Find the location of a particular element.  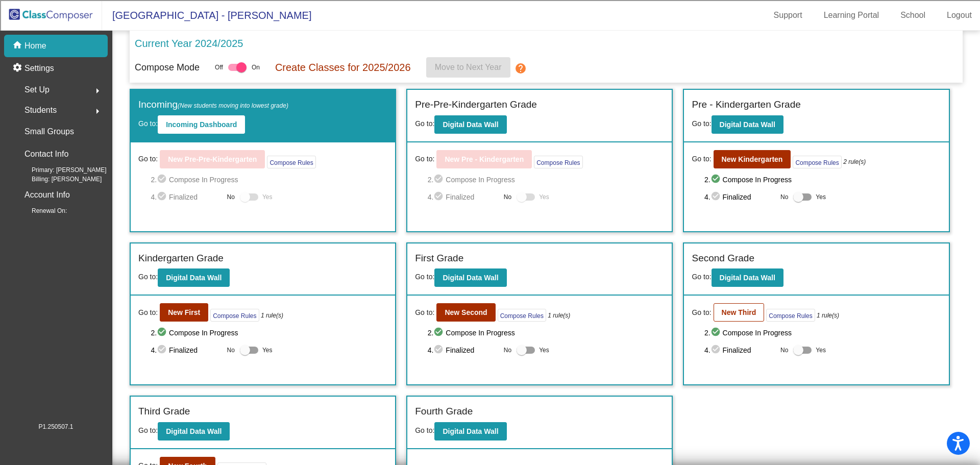

div: Options is located at coordinates (490, 45).